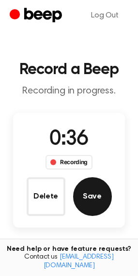 This screenshot has width=138, height=276. What do you see at coordinates (46, 197) in the screenshot?
I see `button: Delete Audio Record` at bounding box center [46, 197].